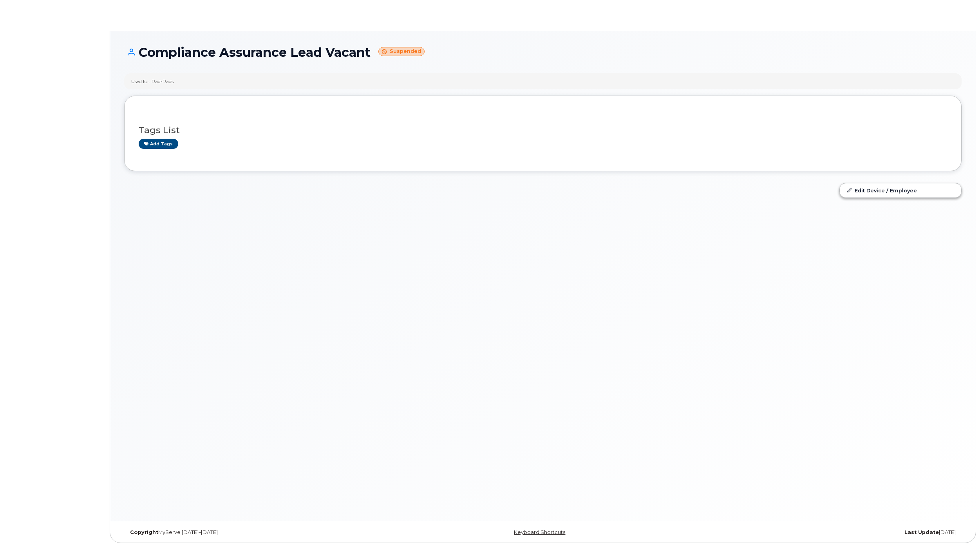 Image resolution: width=980 pixels, height=543 pixels. I want to click on strong: Last Update, so click(922, 532).